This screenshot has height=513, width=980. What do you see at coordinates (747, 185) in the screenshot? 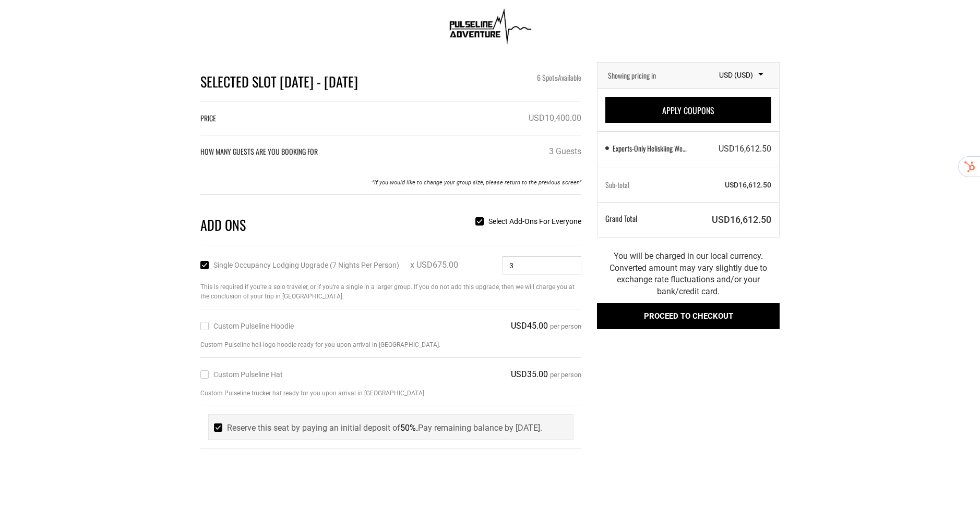
I see `strong: USD16,612.50` at bounding box center [747, 185].